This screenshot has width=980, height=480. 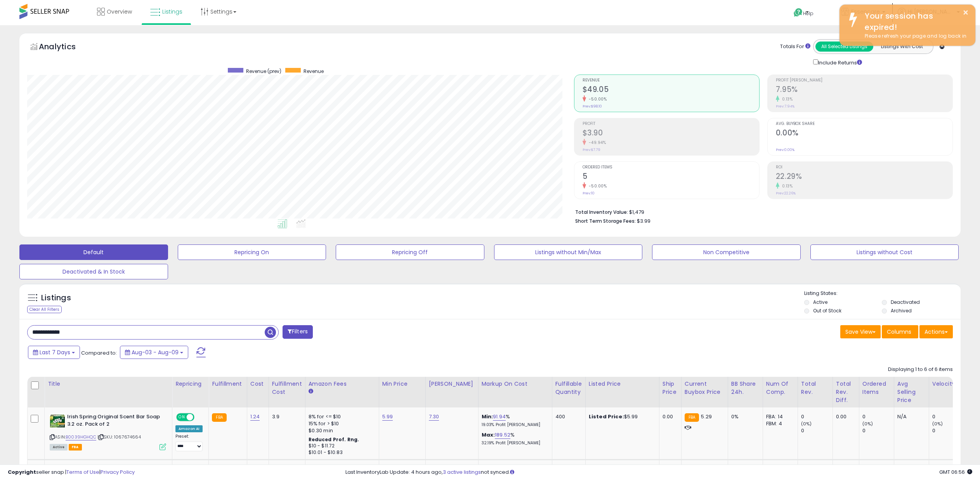 What do you see at coordinates (503, 435) in the screenshot?
I see `a: 189.52` at bounding box center [503, 435].